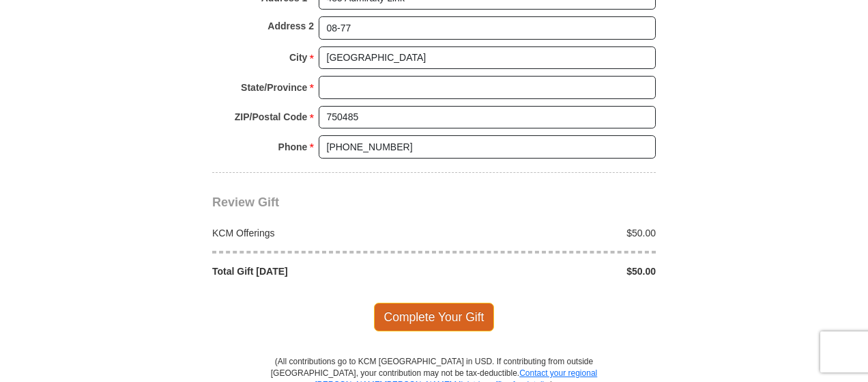 The height and width of the screenshot is (382, 868). Describe the element at coordinates (274, 87) in the screenshot. I see `strong: State/Province` at that location.